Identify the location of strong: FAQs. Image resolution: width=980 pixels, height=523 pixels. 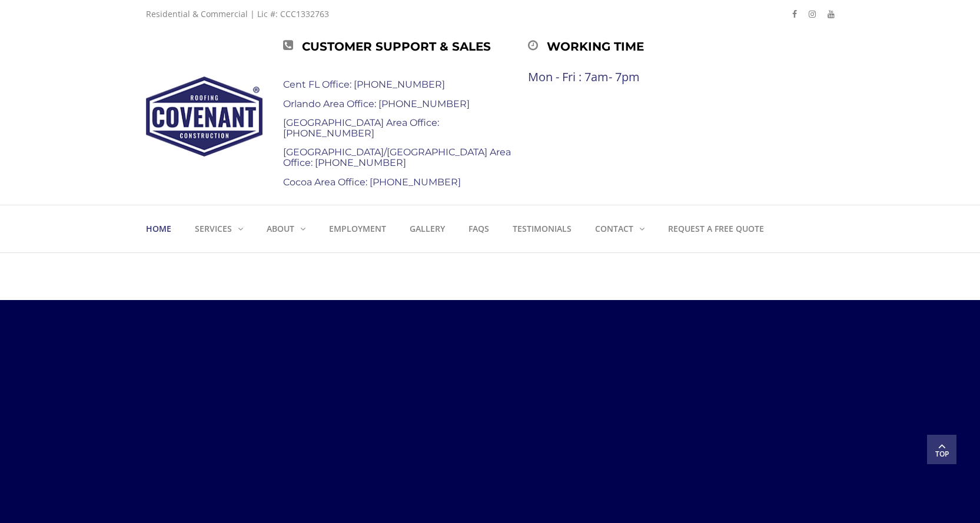
(479, 229).